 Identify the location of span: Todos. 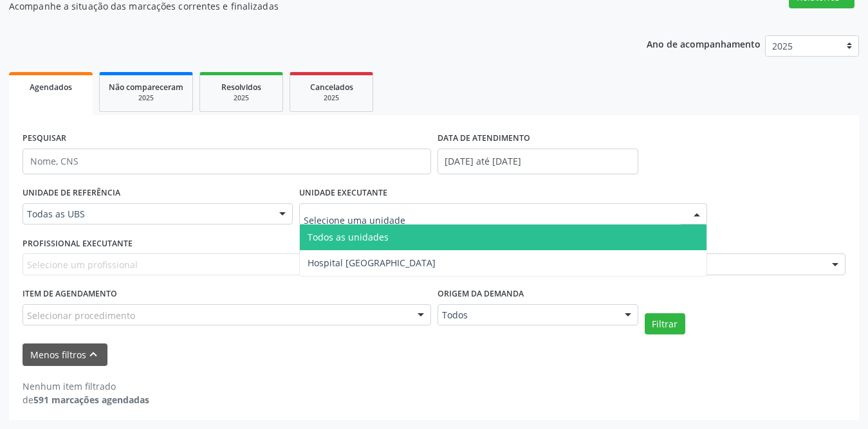
(526, 316).